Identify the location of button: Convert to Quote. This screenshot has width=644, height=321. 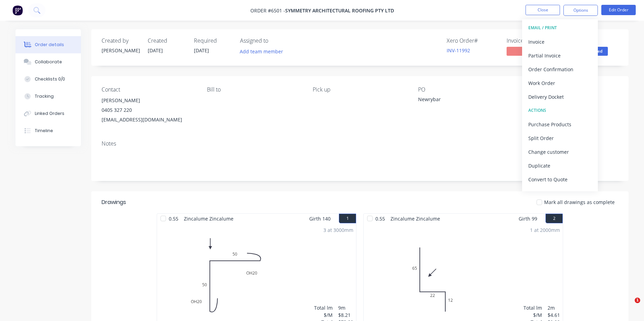
(560, 179).